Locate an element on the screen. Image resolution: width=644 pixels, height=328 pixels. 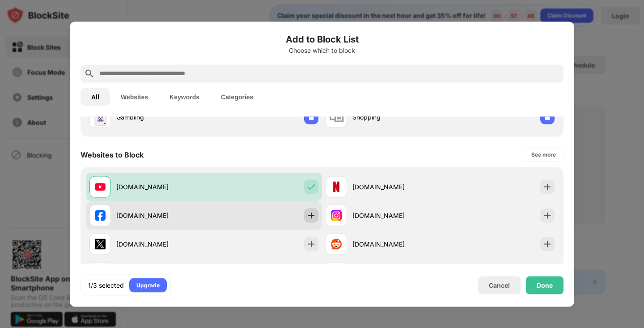
button: Websites is located at coordinates (134, 97).